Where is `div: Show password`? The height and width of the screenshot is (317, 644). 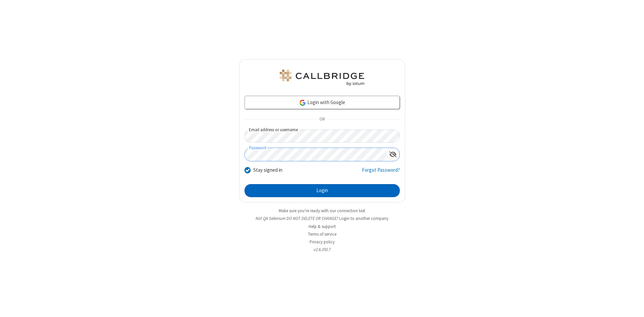 div: Show password is located at coordinates (393, 155).